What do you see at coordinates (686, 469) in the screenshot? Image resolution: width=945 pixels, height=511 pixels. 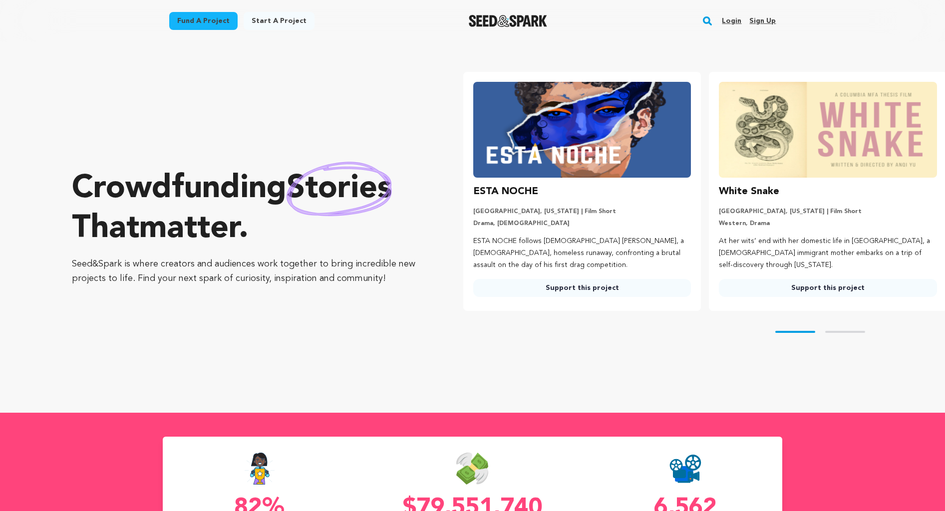 I see `img: Seed&Spark Projects Created Icon` at bounding box center [686, 469].